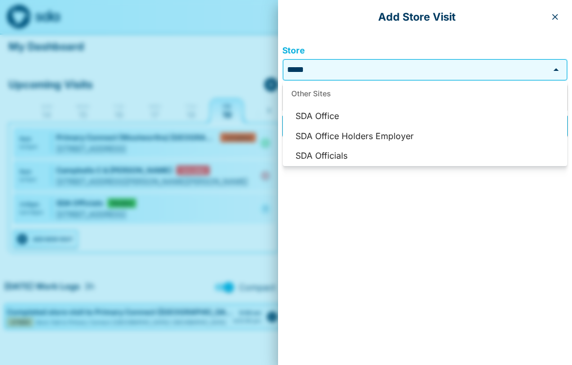 The height and width of the screenshot is (365, 572). What do you see at coordinates (425, 137) in the screenshot?
I see `li: SDA Office Holders Employer` at bounding box center [425, 137].